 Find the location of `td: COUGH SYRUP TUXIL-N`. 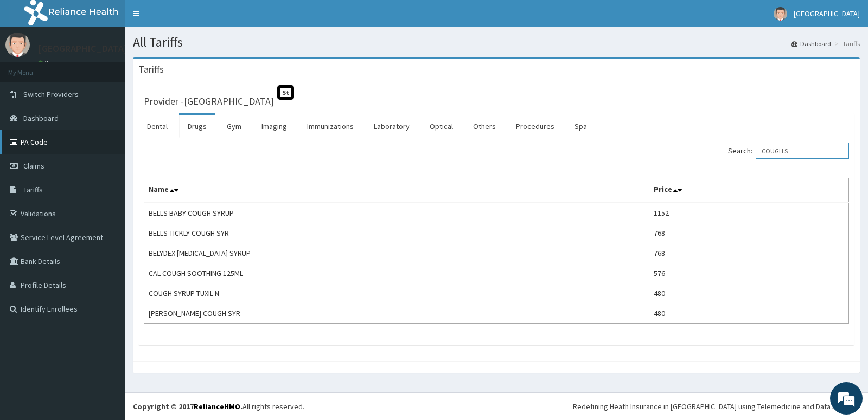

td: COUGH SYRUP TUXIL-N is located at coordinates (397, 293).